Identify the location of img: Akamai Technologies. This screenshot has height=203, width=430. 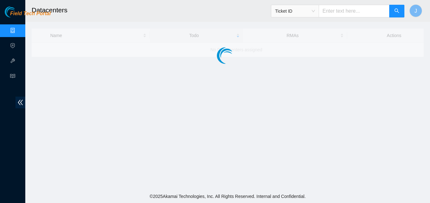
(18, 12).